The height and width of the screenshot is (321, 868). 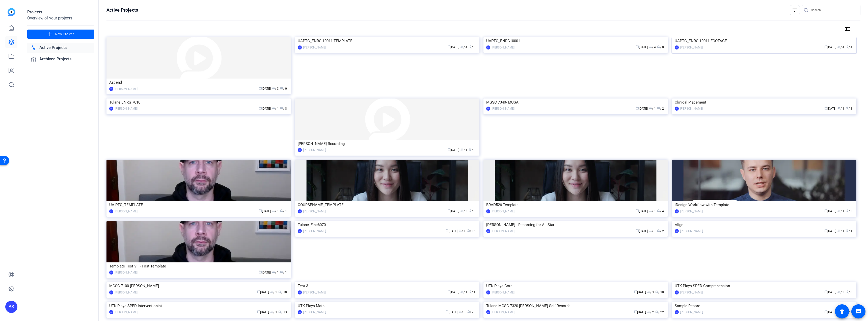 I want to click on div: UTK Plays-Math, so click(x=387, y=306).